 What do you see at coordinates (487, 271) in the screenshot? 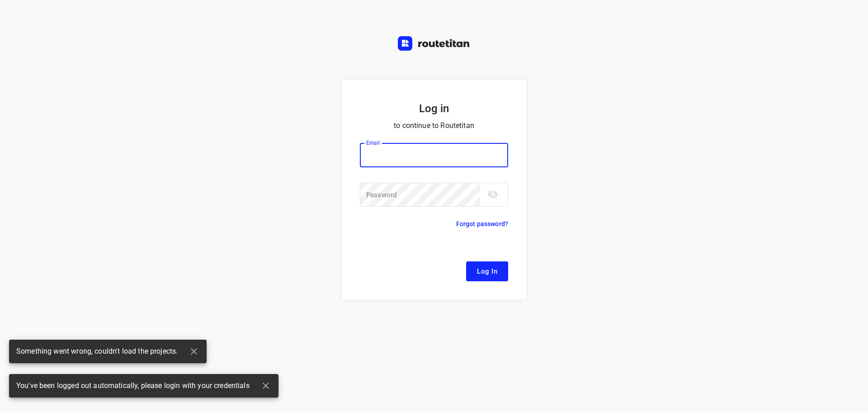
I see `span: Log In` at bounding box center [487, 271].